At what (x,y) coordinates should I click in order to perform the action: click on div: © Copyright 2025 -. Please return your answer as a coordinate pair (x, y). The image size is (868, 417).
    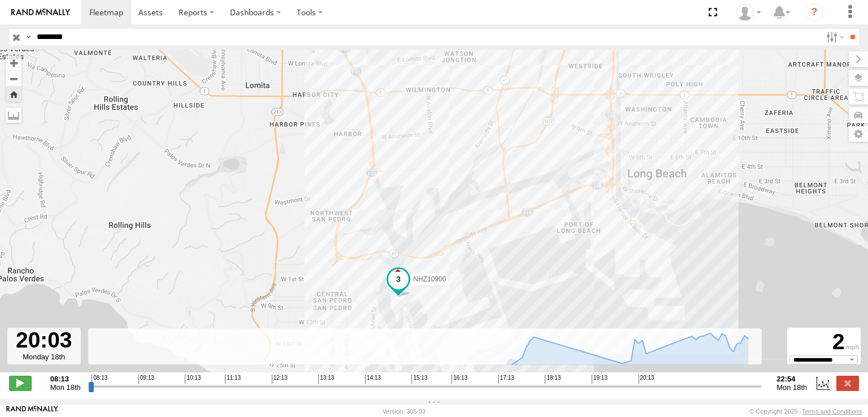
    Looking at the image, I should click on (806, 411).